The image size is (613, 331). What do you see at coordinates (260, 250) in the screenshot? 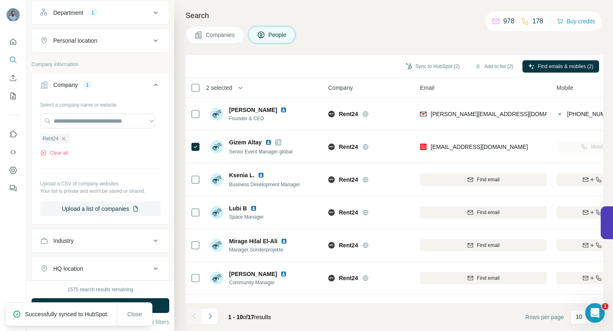
I see `span: Manager Sonderprojekte` at bounding box center [260, 250].